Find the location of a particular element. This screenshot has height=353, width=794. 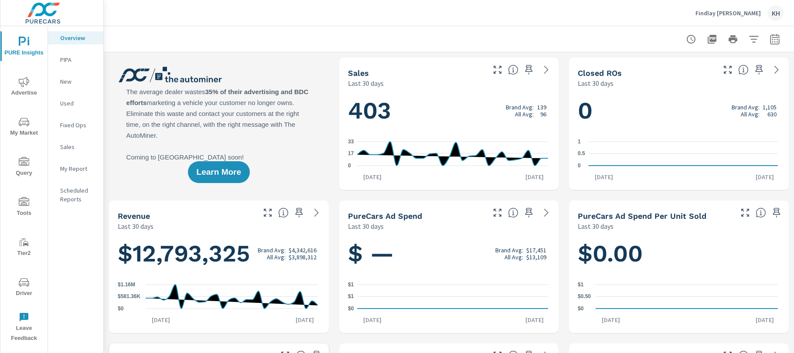

div: PIPA is located at coordinates (75, 60).